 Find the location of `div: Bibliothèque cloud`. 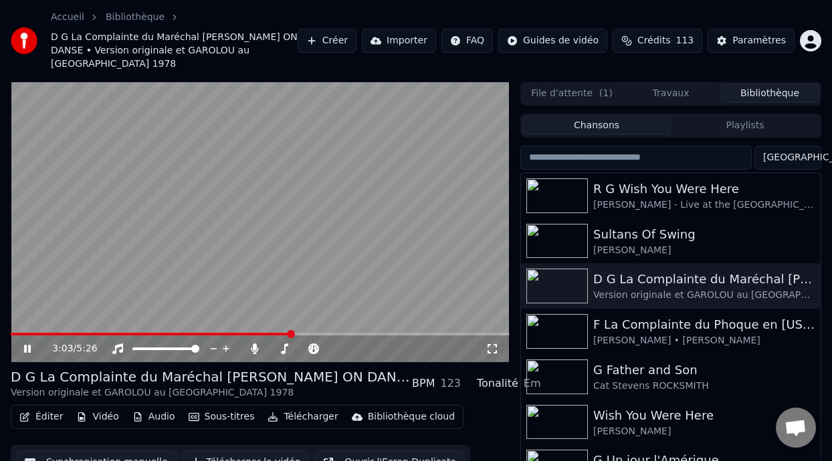

div: Bibliothèque cloud is located at coordinates (411, 417).